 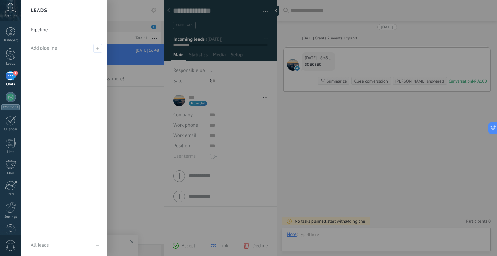 What do you see at coordinates (16, 73) in the screenshot?
I see `span: 1` at bounding box center [16, 73].